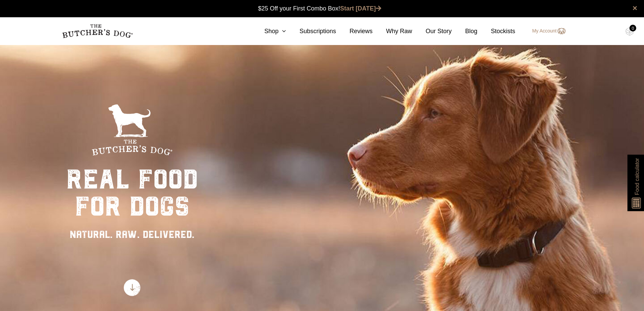 This screenshot has height=311, width=644. Describe the element at coordinates (637, 176) in the screenshot. I see `span: Food calculator` at that location.